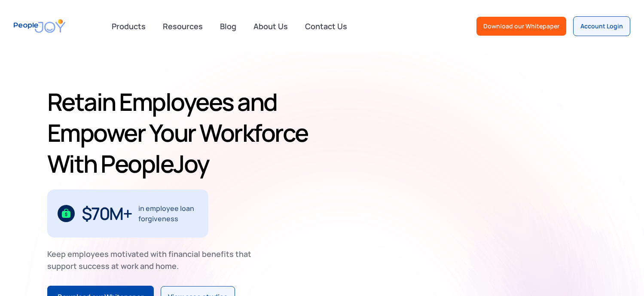 Image resolution: width=644 pixels, height=296 pixels. What do you see at coordinates (228, 27) in the screenshot?
I see `a: Blog` at bounding box center [228, 27].